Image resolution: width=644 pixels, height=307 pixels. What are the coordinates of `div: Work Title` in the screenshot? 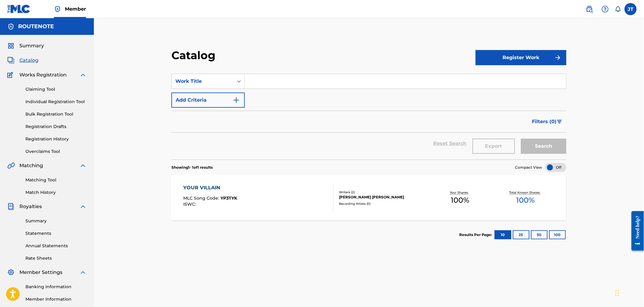 It's located at (203, 81).